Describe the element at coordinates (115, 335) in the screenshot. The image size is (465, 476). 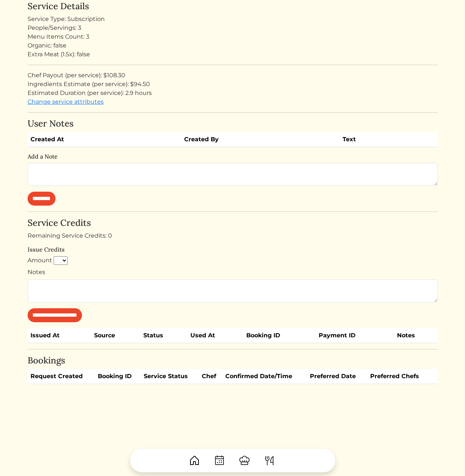
I see `th: Source` at that location.